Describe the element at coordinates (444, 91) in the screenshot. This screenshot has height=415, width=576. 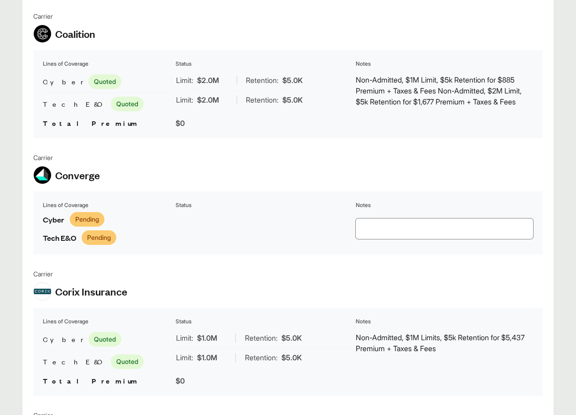
I see `p: Non-Admitted, $1M Limit, $5k Retention for $885 Premium + Taxes & Fees Non-Admitted, $2M Limit, $...` at that location.